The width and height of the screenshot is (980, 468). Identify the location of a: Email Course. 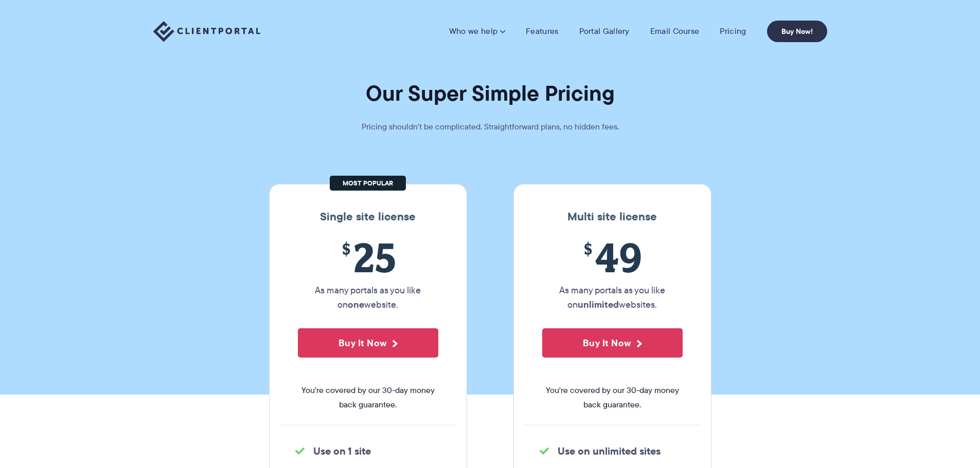
(675, 31).